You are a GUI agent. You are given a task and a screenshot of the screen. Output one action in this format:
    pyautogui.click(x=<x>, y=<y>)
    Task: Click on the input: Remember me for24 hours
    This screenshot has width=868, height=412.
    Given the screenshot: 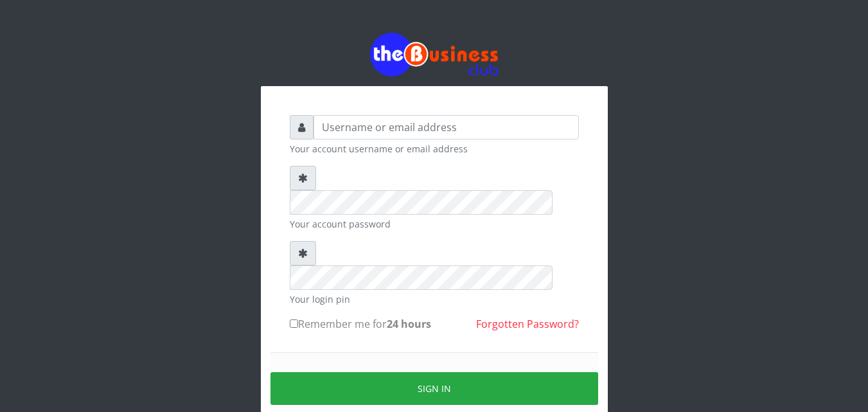 What is the action you would take?
    pyautogui.click(x=294, y=323)
    